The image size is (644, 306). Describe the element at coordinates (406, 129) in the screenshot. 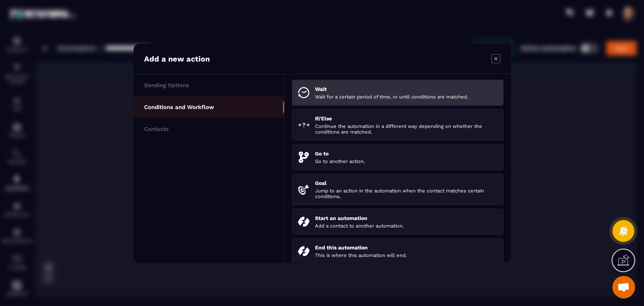

I see `p: Continue the automation in a different way depending on whether the conditions are matched.` at that location.